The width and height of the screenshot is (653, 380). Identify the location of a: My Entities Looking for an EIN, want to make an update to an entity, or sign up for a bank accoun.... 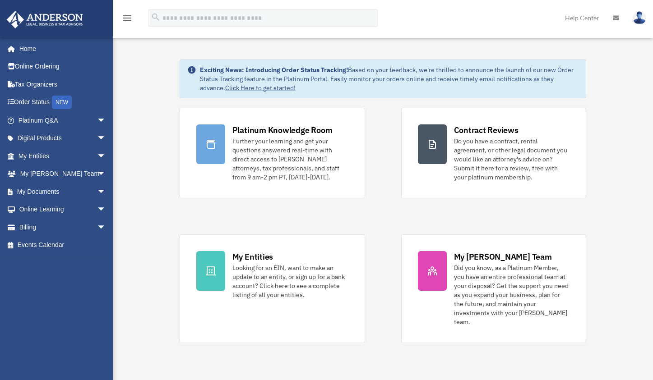
(272, 289).